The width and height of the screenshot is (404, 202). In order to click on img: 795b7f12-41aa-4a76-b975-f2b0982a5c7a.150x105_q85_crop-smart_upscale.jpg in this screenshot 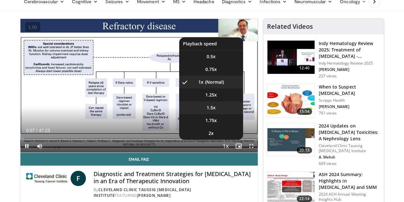, I will do `click(291, 140)`.